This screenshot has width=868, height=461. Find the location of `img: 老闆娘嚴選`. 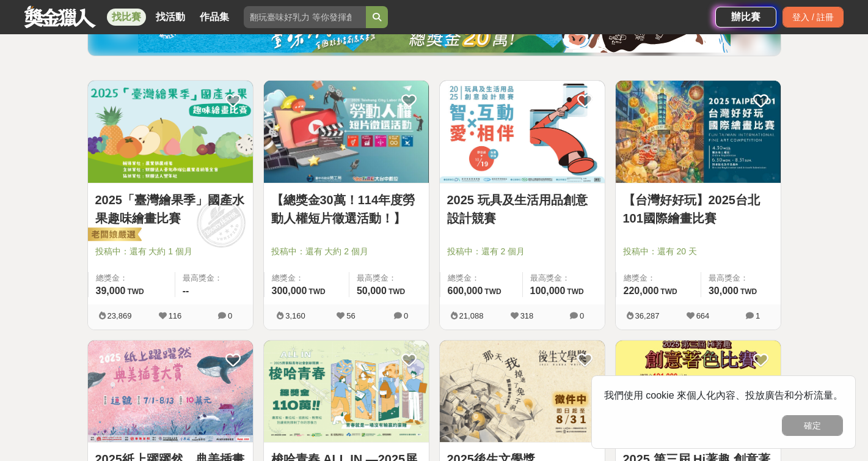

img: 老闆娘嚴選 is located at coordinates (114, 236).